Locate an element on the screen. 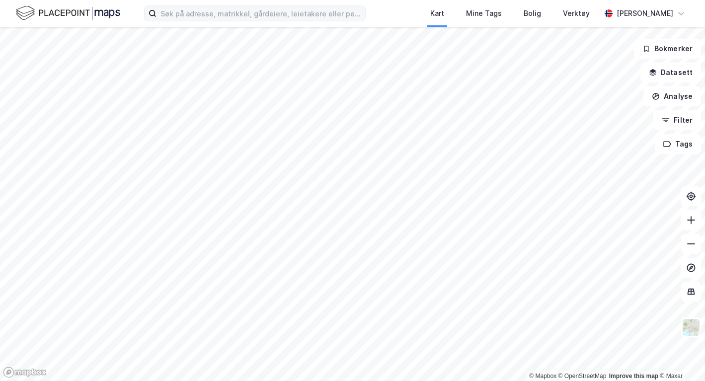 The image size is (705, 381). div: Kart is located at coordinates (437, 13).